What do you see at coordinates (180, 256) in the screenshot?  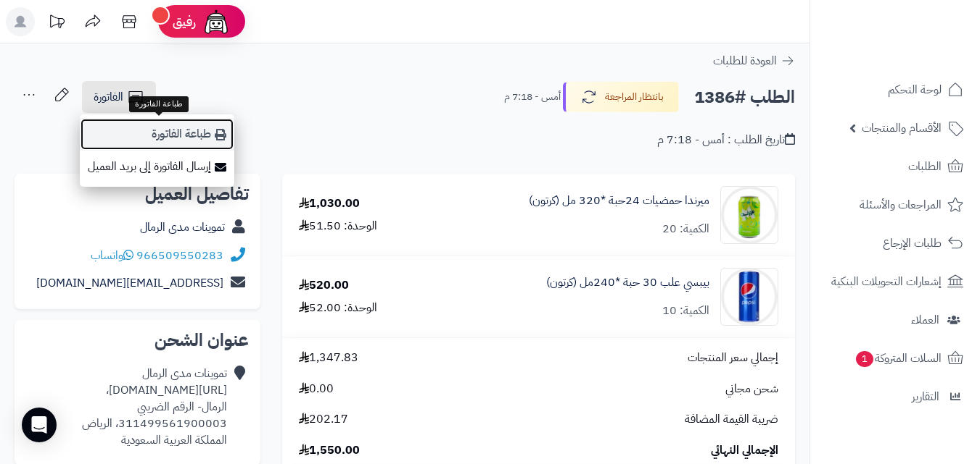 I see `a: 966509550283` at bounding box center [180, 256].